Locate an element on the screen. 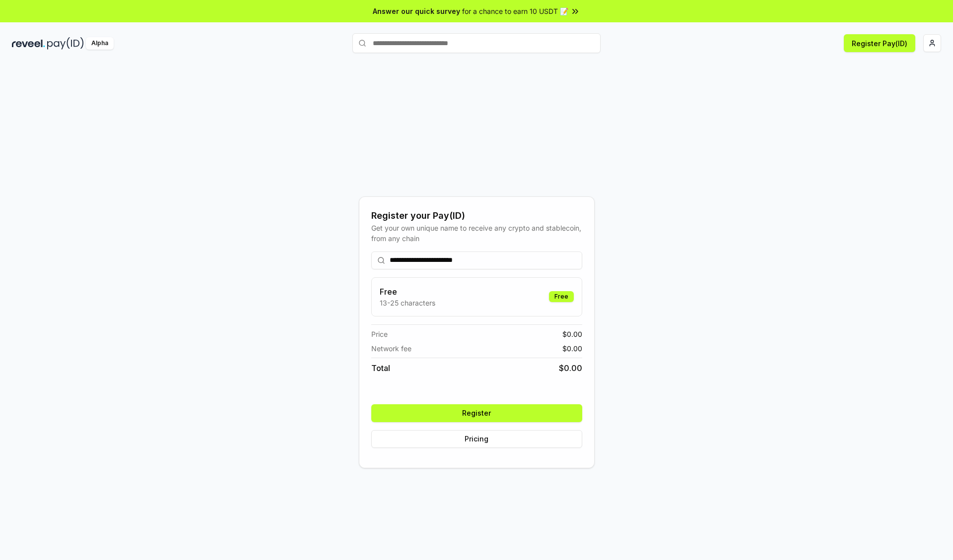  button: Register is located at coordinates (476, 413).